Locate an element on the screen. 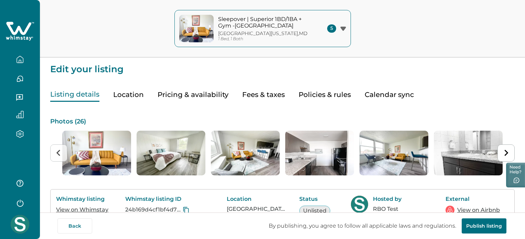  button: Pricing & availability is located at coordinates (193, 95).